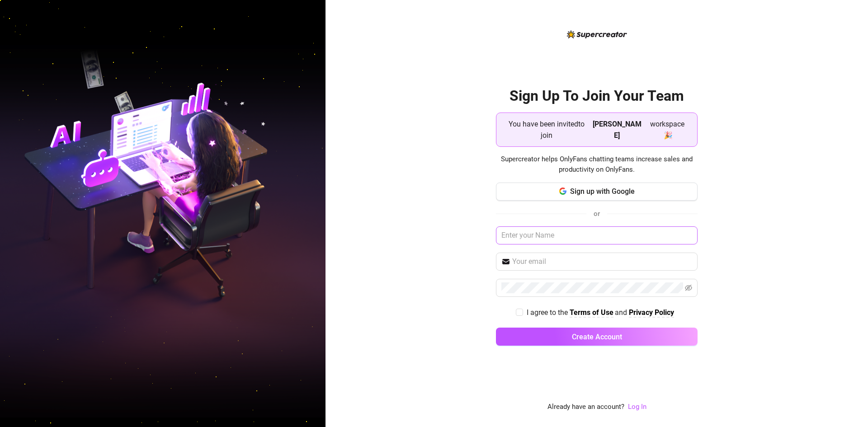 This screenshot has height=427, width=868. Describe the element at coordinates (586, 408) in the screenshot. I see `span: Already have an account?` at that location.